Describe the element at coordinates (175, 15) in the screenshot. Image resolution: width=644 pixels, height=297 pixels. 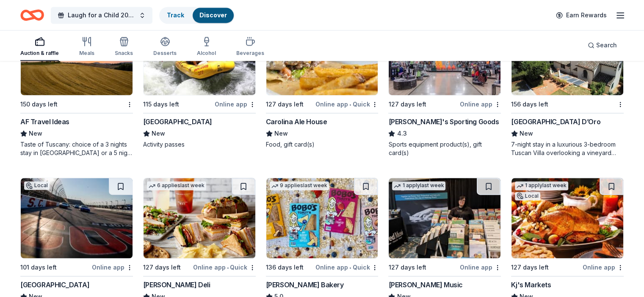
I see `a: Track` at that location.